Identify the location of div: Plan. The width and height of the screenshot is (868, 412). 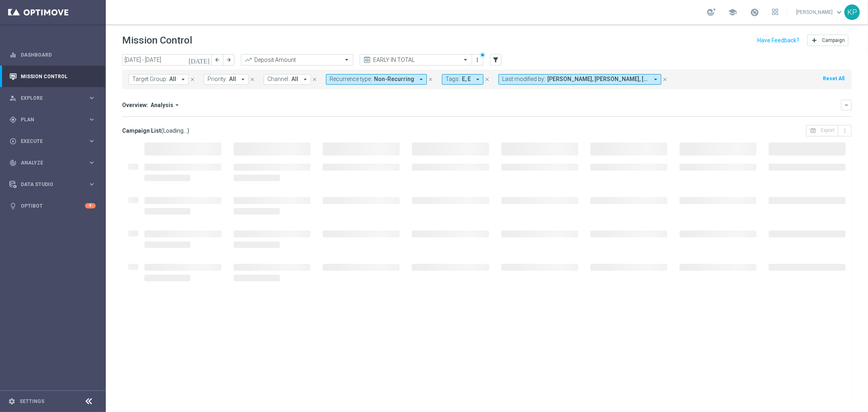
(48, 119).